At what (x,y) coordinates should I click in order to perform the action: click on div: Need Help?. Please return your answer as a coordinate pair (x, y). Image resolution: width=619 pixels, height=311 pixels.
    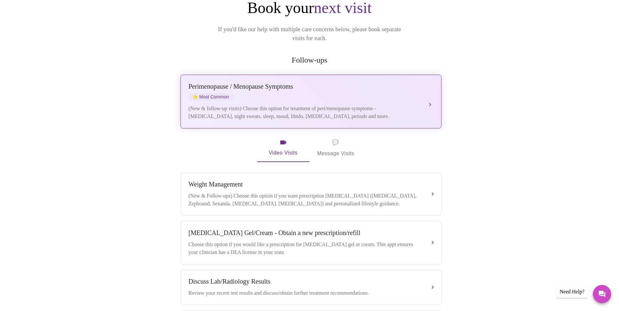
    Looking at the image, I should click on (572, 292).